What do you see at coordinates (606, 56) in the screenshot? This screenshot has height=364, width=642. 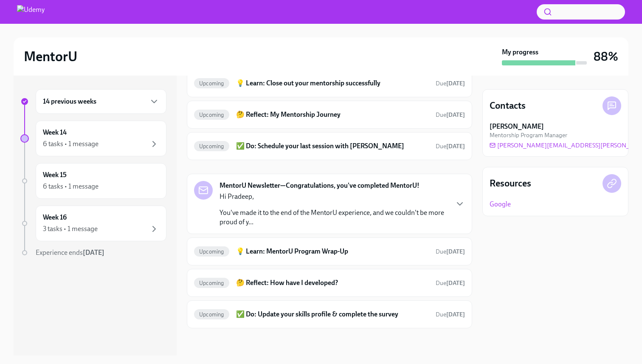 I see `h3: 88%` at bounding box center [606, 56].